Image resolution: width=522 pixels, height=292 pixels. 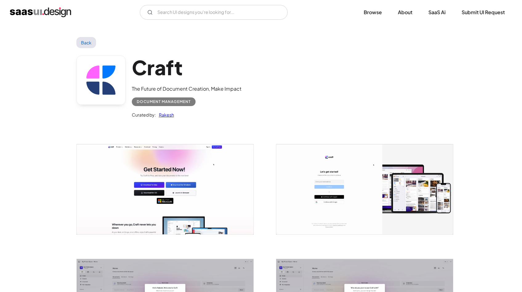 What do you see at coordinates (163, 102) in the screenshot?
I see `div: Document Management` at bounding box center [163, 102].